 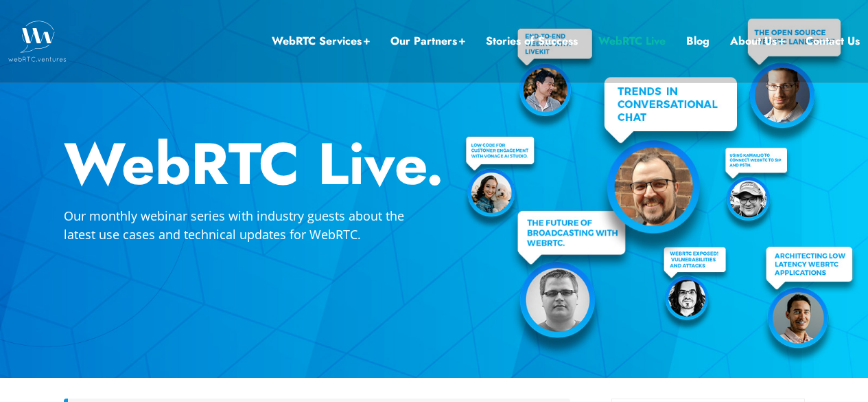 I want to click on a: Our Partners, so click(x=428, y=41).